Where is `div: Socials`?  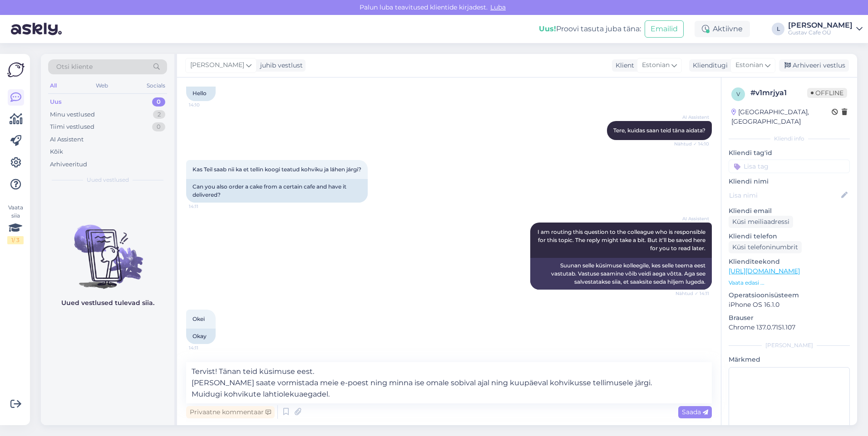 div: Socials is located at coordinates (156, 86).